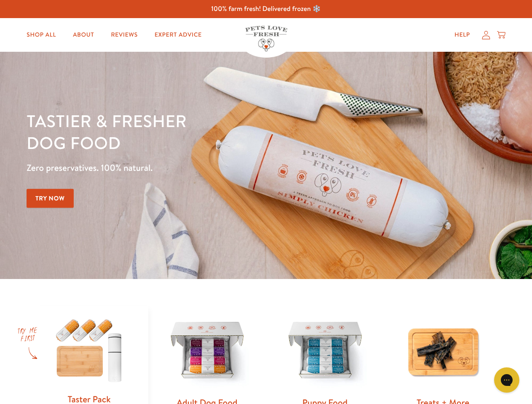  What do you see at coordinates (50, 198) in the screenshot?
I see `a: Try Now` at bounding box center [50, 198].